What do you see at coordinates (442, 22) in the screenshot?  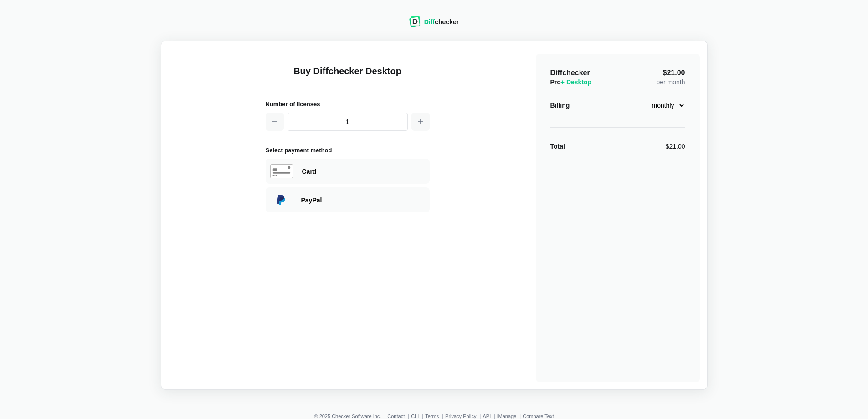 I see `div: checker` at bounding box center [442, 22].